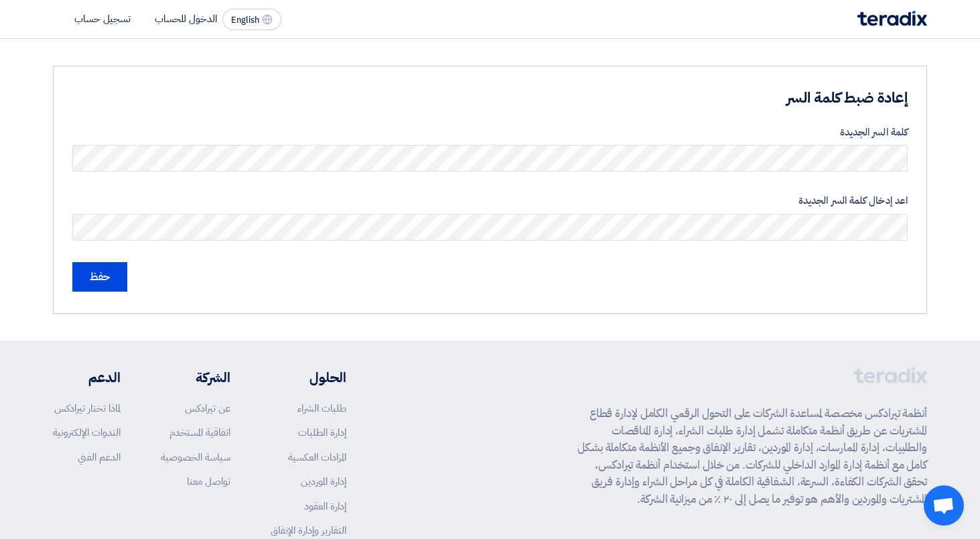 This screenshot has width=980, height=539. What do you see at coordinates (324, 482) in the screenshot?
I see `a: إدارة الموردين` at bounding box center [324, 482].